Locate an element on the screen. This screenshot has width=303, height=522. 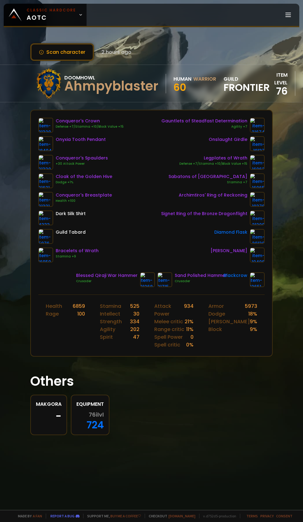
img: item-21268 is located at coordinates (147, 280).